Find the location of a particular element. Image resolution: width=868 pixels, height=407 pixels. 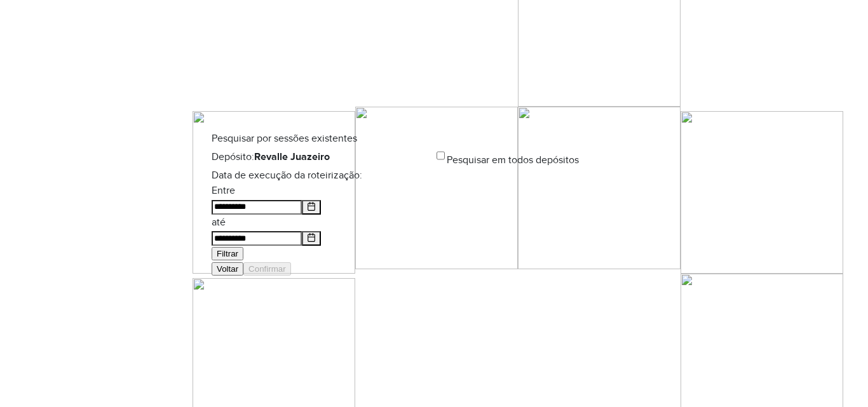

button: Confirmar is located at coordinates (267, 269).